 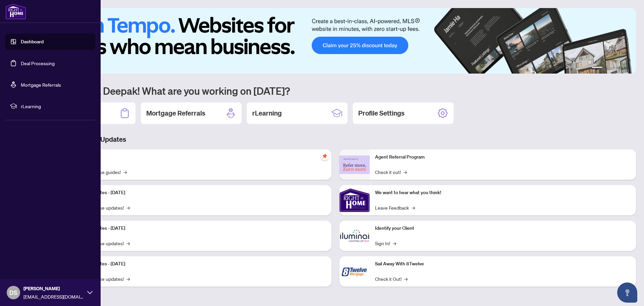 I want to click on p: Identify your Client, so click(x=503, y=228).